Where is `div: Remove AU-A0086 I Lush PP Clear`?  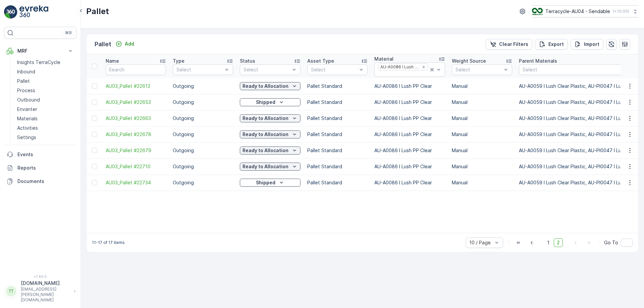
div: Remove AU-A0086 I Lush PP Clear is located at coordinates (424, 67).